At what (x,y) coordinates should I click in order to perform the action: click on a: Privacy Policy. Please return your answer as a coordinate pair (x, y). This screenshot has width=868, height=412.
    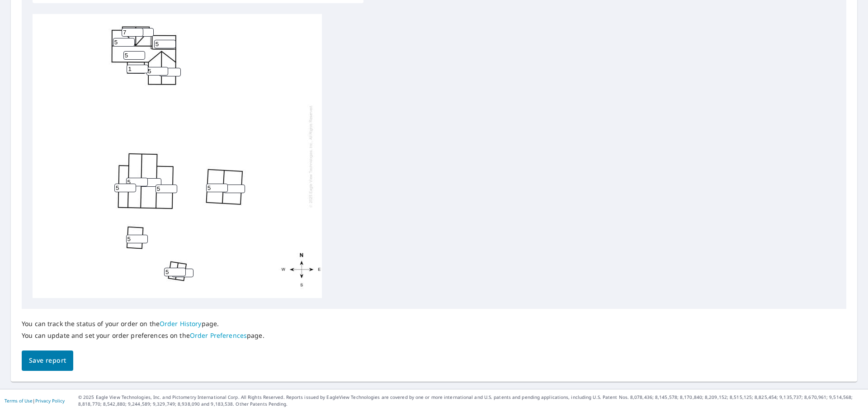
    Looking at the image, I should click on (50, 401).